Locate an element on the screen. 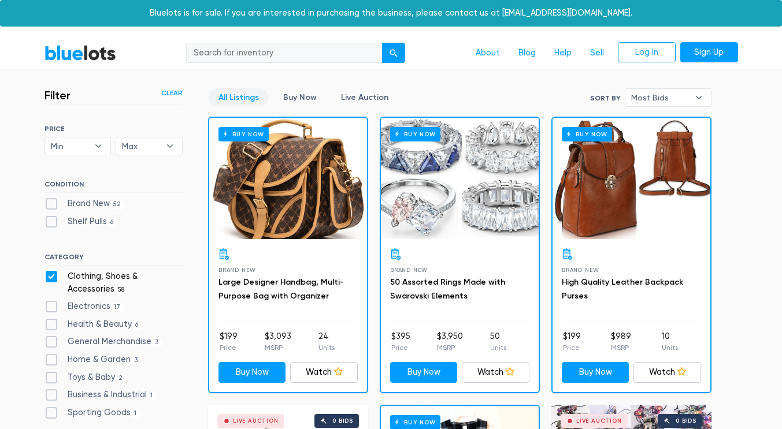  a: Log In is located at coordinates (646, 53).